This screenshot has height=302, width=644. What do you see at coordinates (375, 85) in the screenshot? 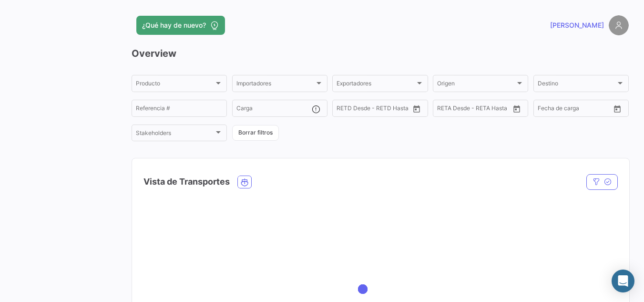
I see `span: Exportadores` at bounding box center [375, 85].